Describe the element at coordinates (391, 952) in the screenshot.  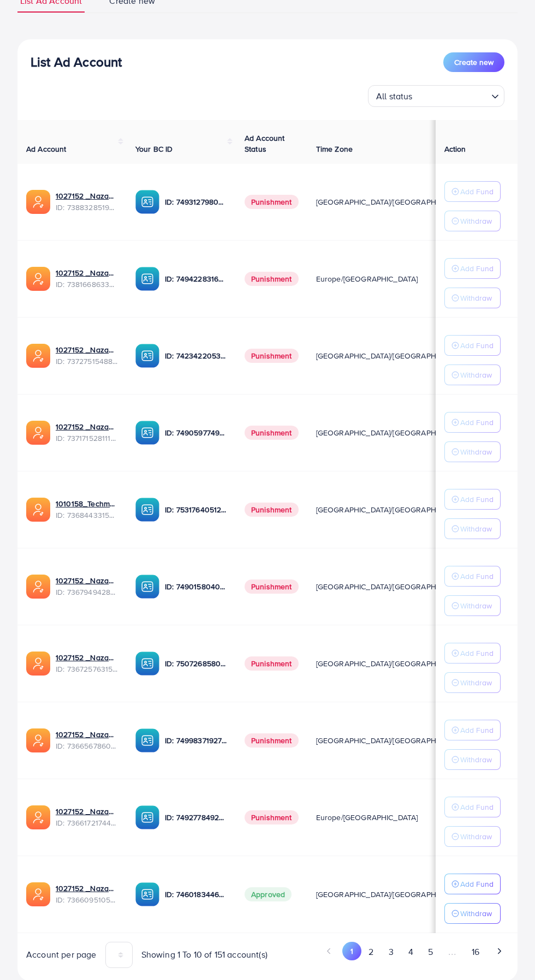
I see `button: Go to page 3` at that location.